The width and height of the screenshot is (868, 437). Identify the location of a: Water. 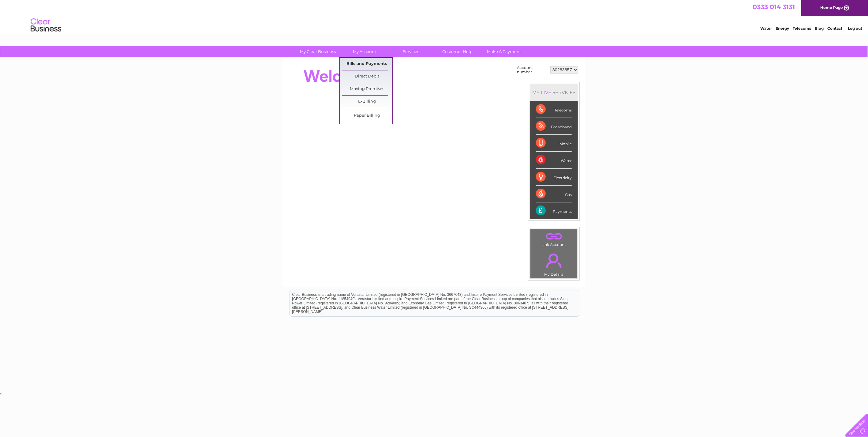
(766, 28).